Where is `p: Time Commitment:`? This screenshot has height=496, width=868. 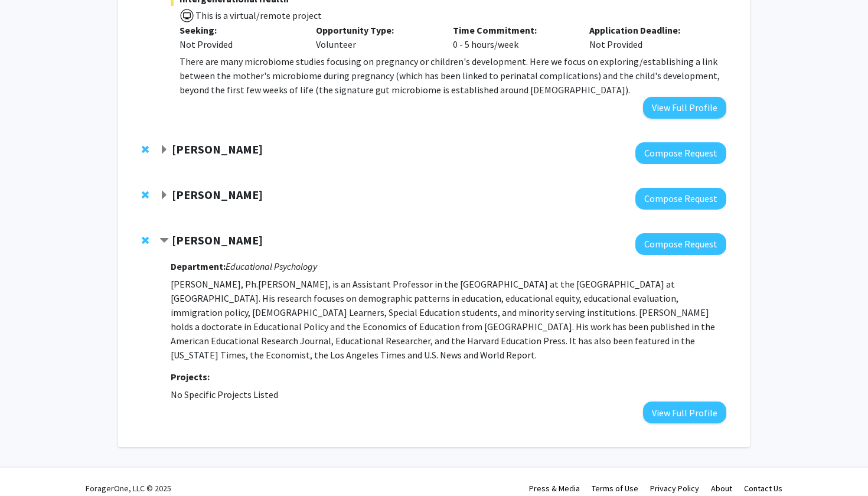 p: Time Commitment: is located at coordinates (513, 30).